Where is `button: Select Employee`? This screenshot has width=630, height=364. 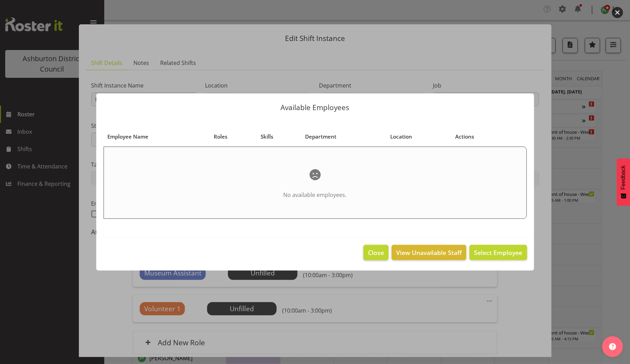
button: Select Employee is located at coordinates (498, 253).